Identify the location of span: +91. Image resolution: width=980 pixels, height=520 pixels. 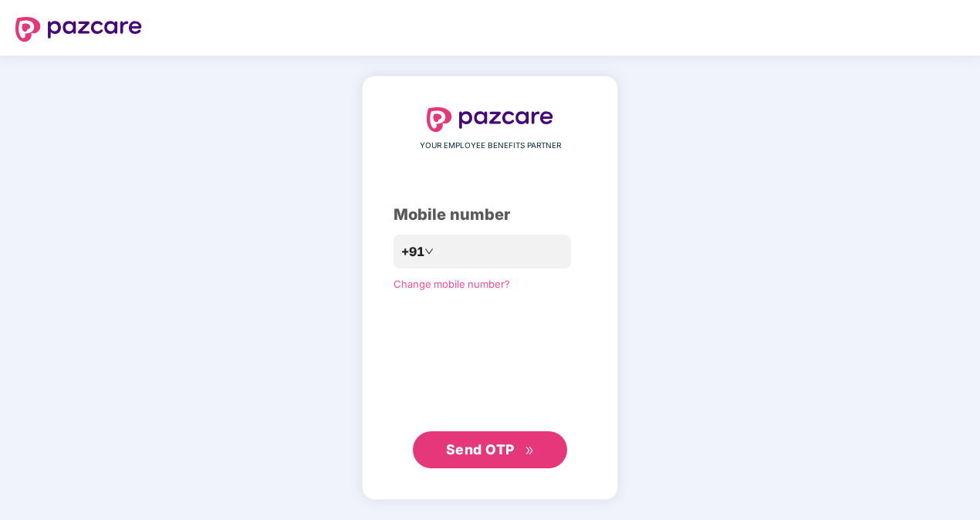
(413, 252).